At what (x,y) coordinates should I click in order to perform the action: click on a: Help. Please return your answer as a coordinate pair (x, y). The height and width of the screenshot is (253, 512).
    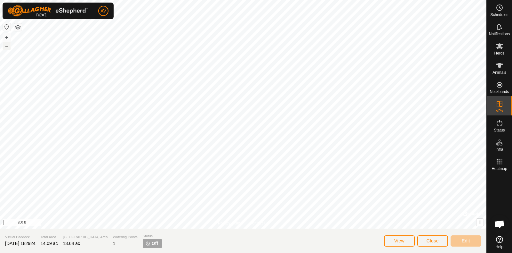
    Looking at the image, I should click on (500, 242).